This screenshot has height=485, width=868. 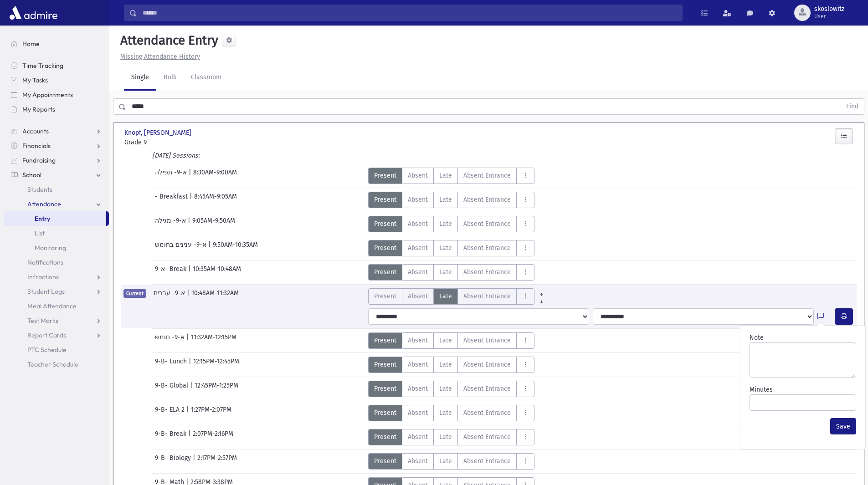 What do you see at coordinates (32, 175) in the screenshot?
I see `span: School` at bounding box center [32, 175].